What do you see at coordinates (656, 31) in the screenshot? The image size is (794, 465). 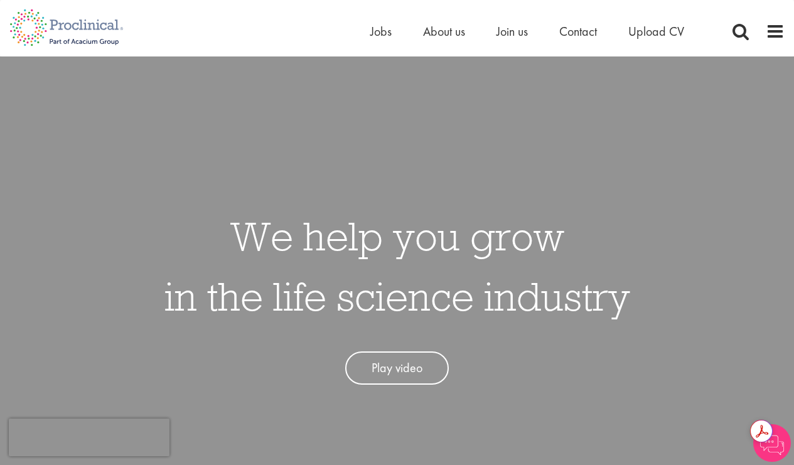 I see `a: Upload CV` at bounding box center [656, 31].